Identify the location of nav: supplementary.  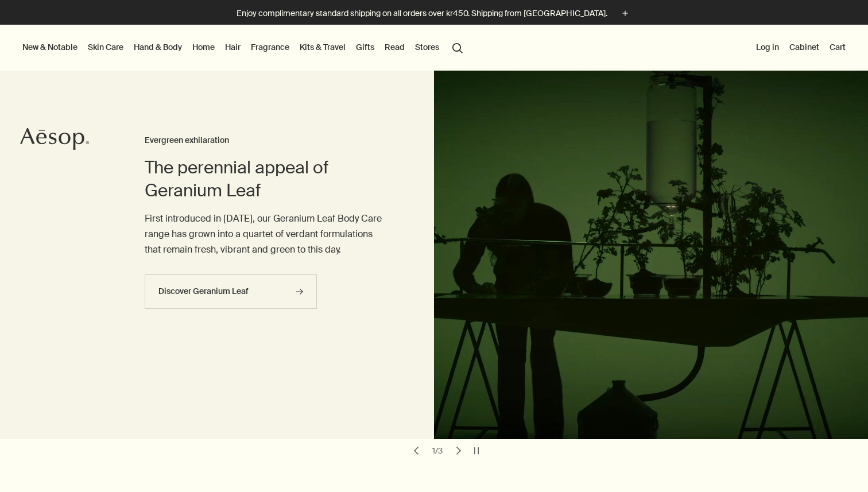
(801, 47).